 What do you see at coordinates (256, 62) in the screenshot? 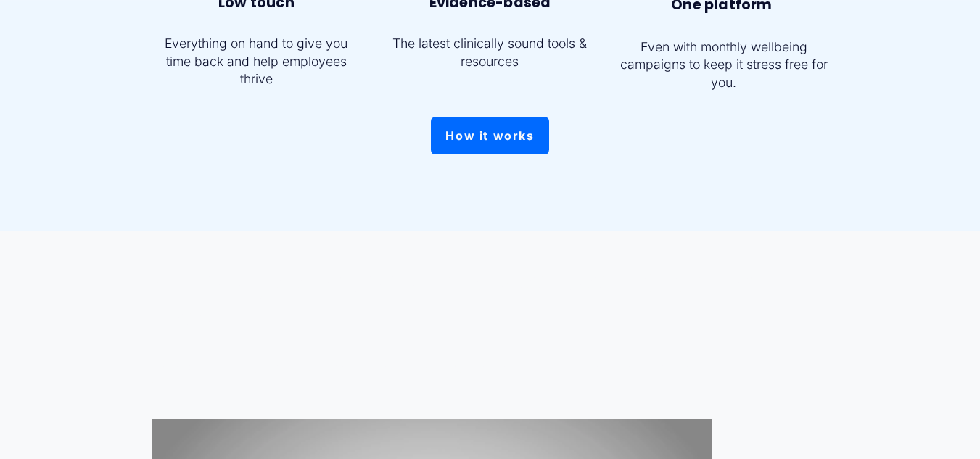
I see `p: Everything on hand to give you time back and help employees thrive` at bounding box center [256, 62].